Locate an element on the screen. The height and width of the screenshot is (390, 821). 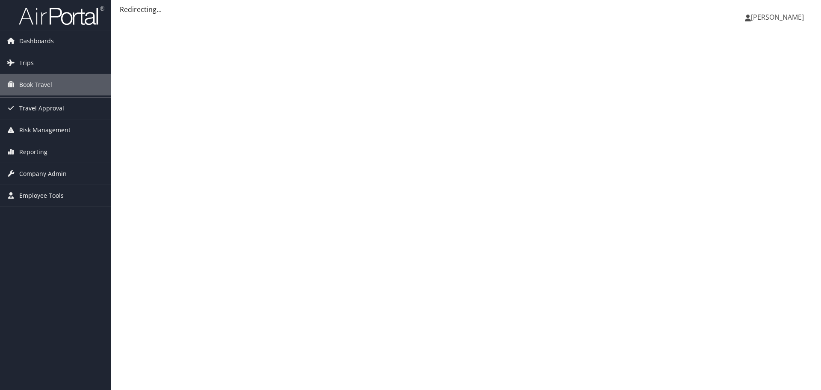
span: Trips is located at coordinates (27, 63).